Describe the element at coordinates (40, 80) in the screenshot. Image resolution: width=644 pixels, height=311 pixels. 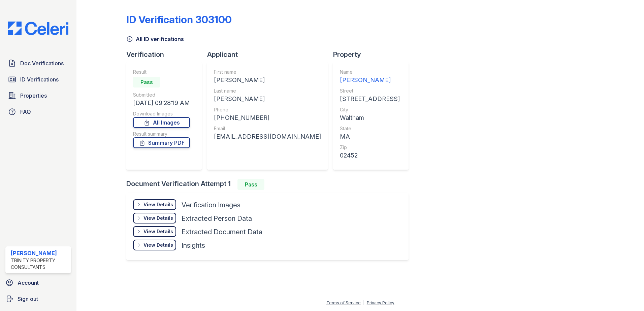
I see `span: ID Verifications` at that location.